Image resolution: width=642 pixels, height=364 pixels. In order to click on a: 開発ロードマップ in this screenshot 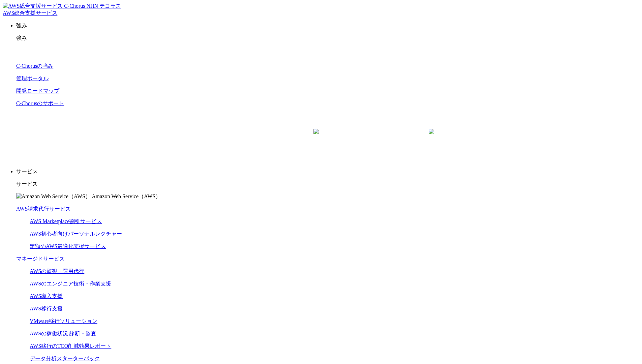, I will do `click(38, 90)`.